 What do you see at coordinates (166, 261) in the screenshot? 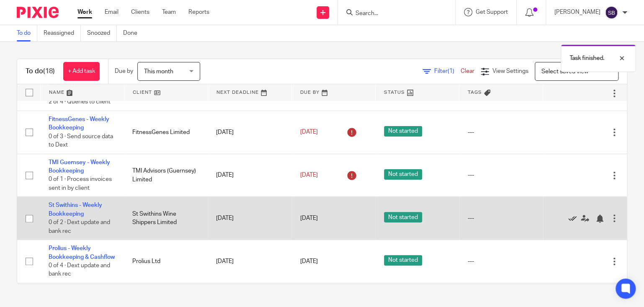
I see `td: Prolius Ltd` at bounding box center [166, 261].